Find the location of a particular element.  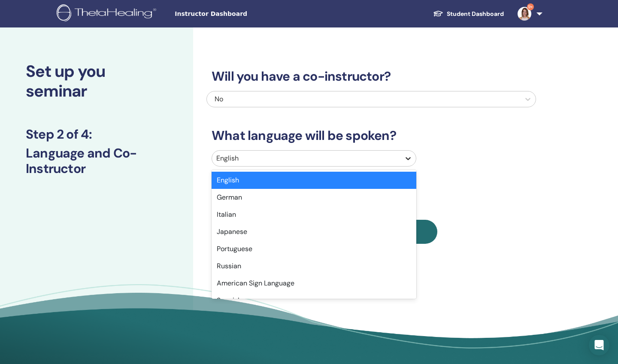

div: American Sign Language is located at coordinates (314, 284).